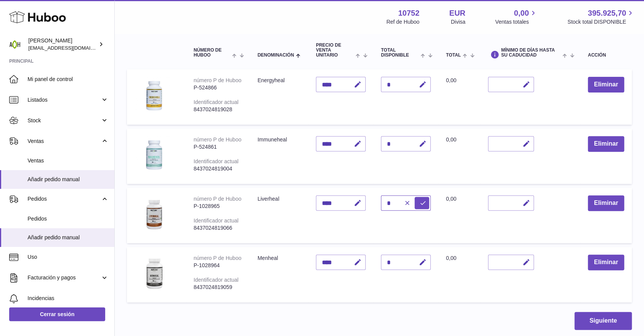 The width and height of the screenshot is (644, 336). What do you see at coordinates (218, 109) in the screenshot?
I see `div: 8437024819028` at bounding box center [218, 109].